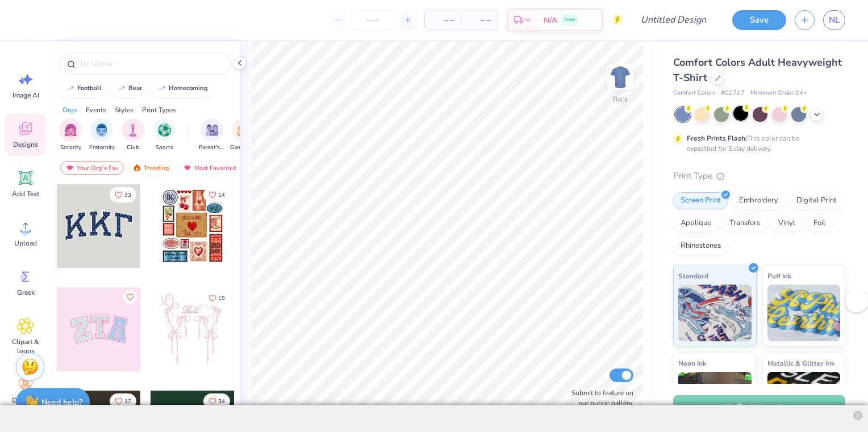 Image resolution: width=868 pixels, height=432 pixels. What do you see at coordinates (717, 138) in the screenshot?
I see `strong: Fresh Prints Flash:` at bounding box center [717, 138].